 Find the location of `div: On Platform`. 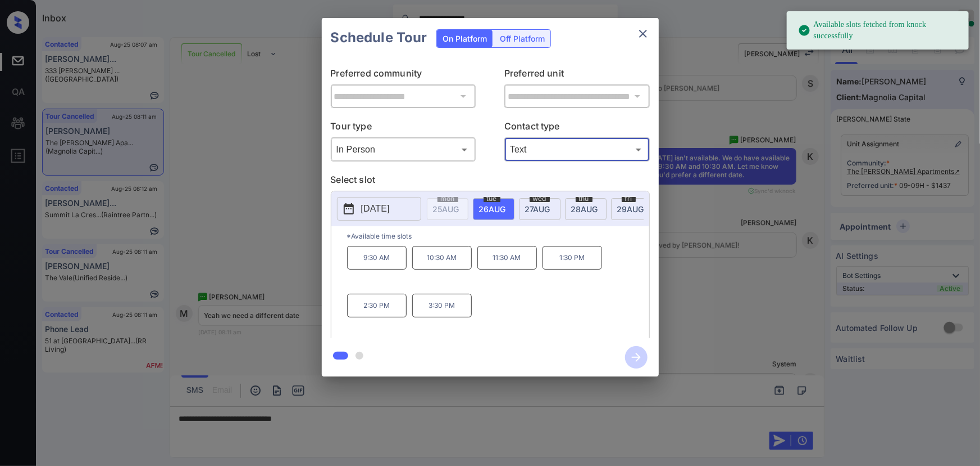

div: On Platform is located at coordinates (465, 38).